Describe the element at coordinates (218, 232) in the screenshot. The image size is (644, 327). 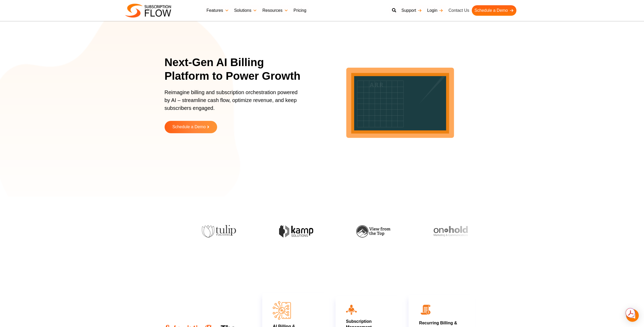
I see `img: tulip-publishing` at that location.